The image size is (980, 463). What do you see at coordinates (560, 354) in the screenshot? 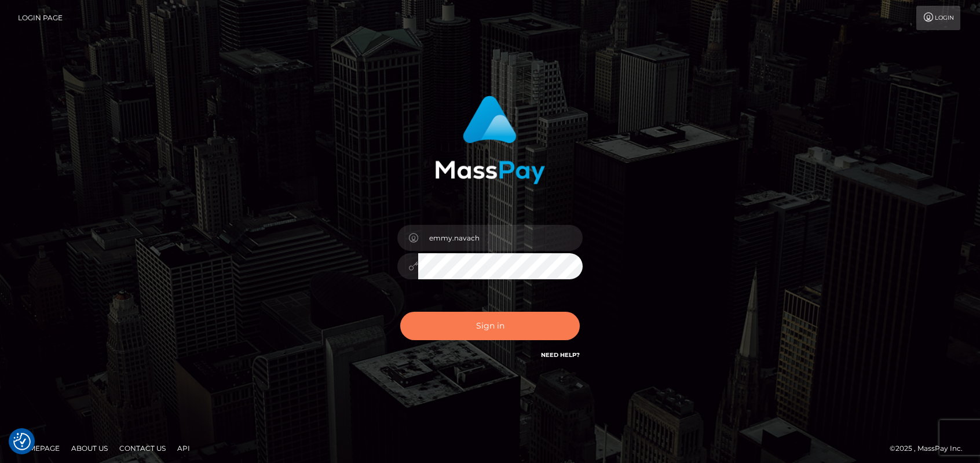
I see `a: Need Help?` at bounding box center [560, 354].